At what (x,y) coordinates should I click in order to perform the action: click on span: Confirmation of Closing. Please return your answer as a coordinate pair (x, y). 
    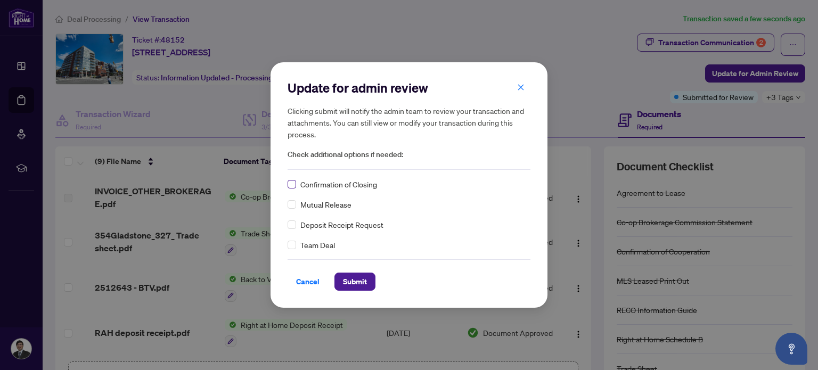
    Looking at the image, I should click on (339, 184).